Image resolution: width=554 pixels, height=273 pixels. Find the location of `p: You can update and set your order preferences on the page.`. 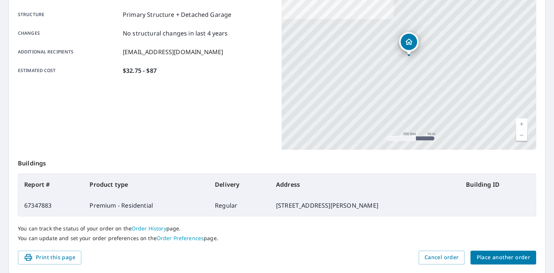

p: You can update and set your order preferences on the page. is located at coordinates (277, 238).